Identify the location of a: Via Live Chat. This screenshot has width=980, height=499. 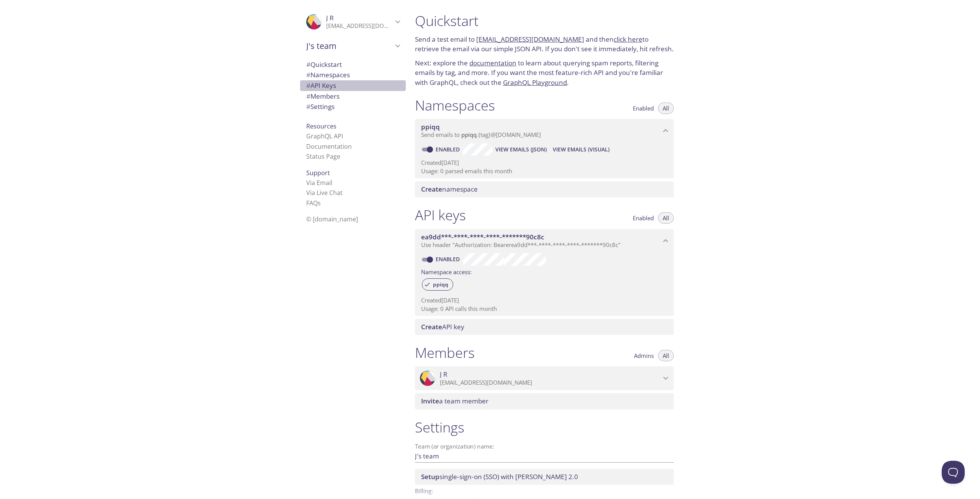
(324, 193).